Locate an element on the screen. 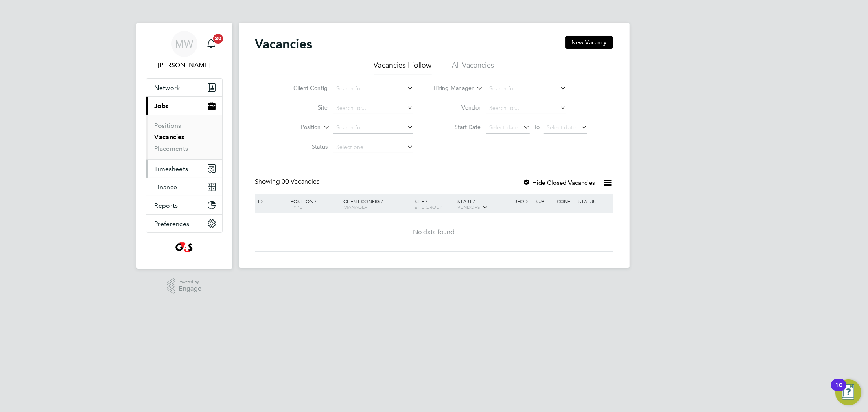 The image size is (868, 412). span: Network is located at coordinates (167, 88).